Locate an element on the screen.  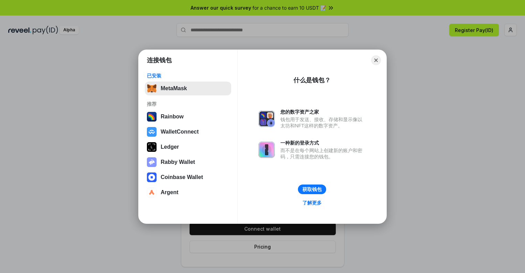
button: Rainbow is located at coordinates (188, 117).